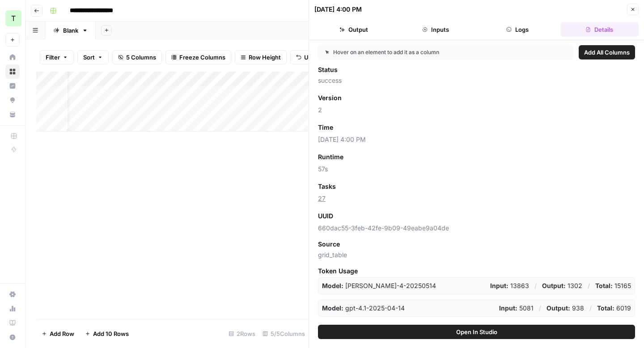 Image resolution: width=644 pixels, height=348 pixels. What do you see at coordinates (62, 334) in the screenshot?
I see `span: Add Row` at bounding box center [62, 334].